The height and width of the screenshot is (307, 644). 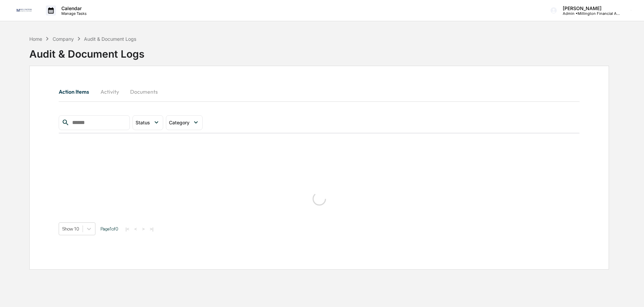 What do you see at coordinates (76, 92) in the screenshot?
I see `button: Action Items` at bounding box center [76, 92].